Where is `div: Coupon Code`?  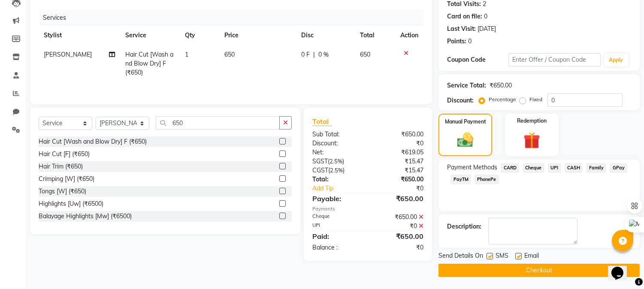
div: Coupon Code is located at coordinates (478, 60).